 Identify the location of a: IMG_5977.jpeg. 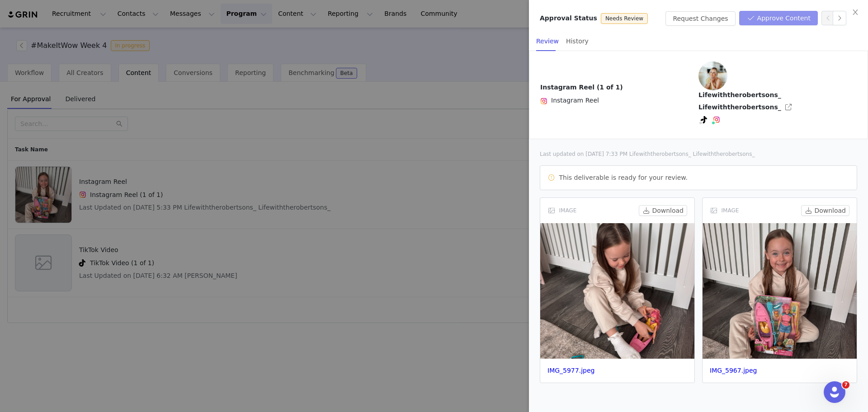
(571, 370).